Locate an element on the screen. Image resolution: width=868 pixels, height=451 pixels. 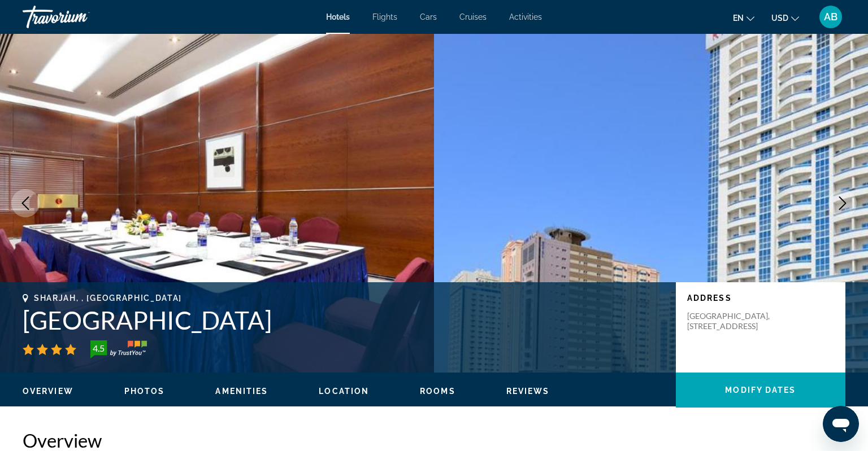
button: Amenities is located at coordinates (242, 391).